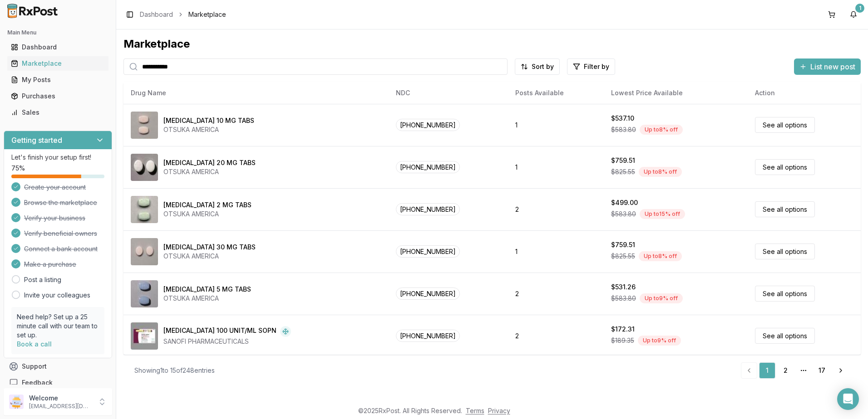  I want to click on p: Need help? Set up a 25 minute call with our team to set up., so click(58, 326).